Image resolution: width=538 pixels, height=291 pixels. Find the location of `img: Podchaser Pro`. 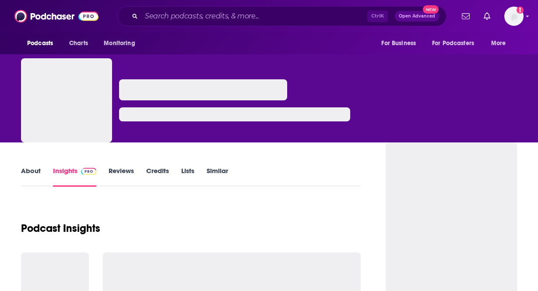

img: Podchaser Pro is located at coordinates (88, 171).